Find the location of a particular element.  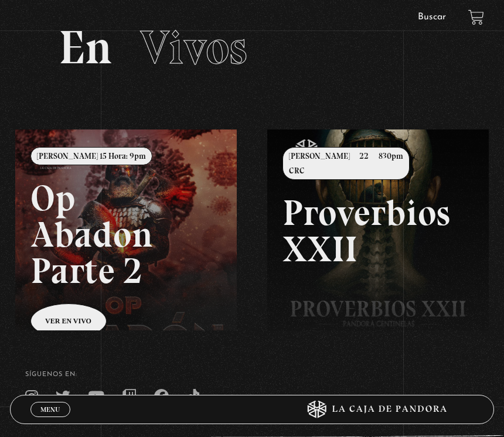

span: Menu is located at coordinates (50, 410).